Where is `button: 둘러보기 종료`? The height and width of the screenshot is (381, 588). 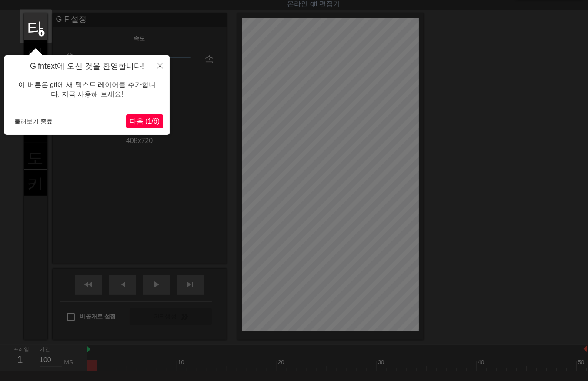
button: 둘러보기 종료 is located at coordinates (33, 121).